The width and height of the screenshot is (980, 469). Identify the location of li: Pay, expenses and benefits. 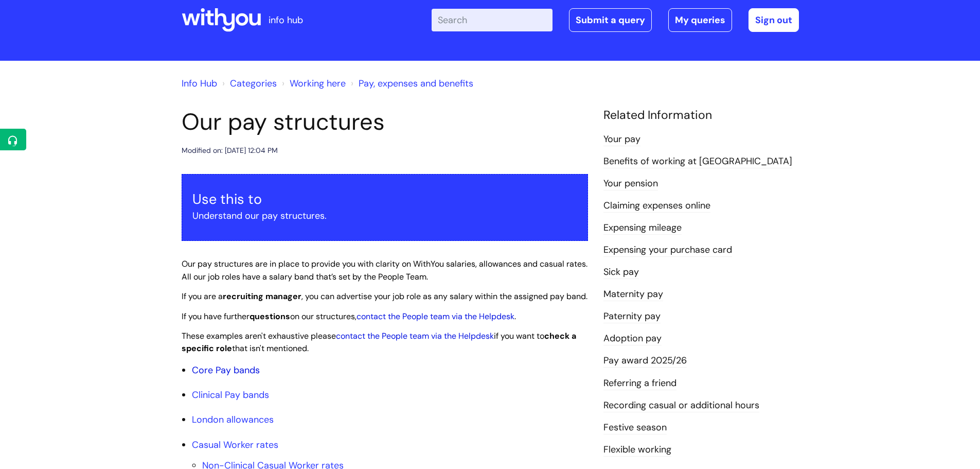
(410, 83).